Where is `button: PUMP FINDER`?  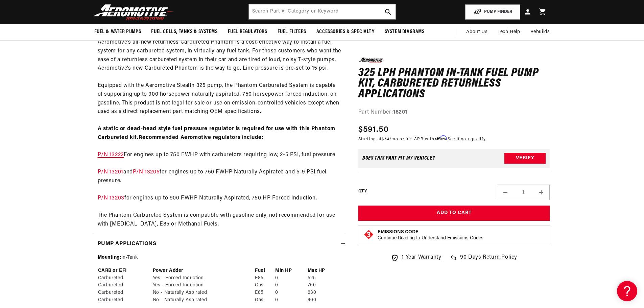
button: PUMP FINDER is located at coordinates (492, 12).